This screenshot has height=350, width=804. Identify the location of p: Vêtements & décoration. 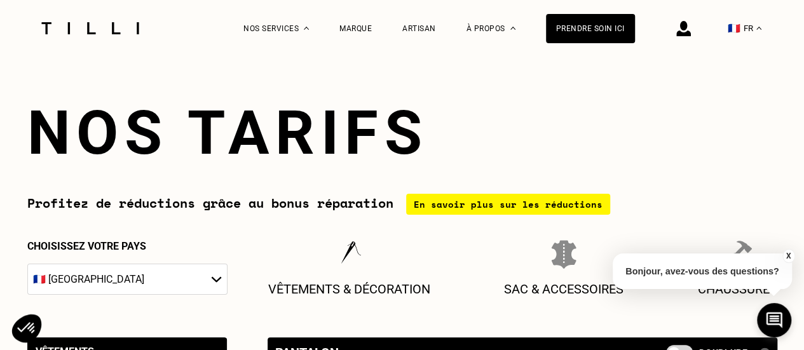
(349, 289).